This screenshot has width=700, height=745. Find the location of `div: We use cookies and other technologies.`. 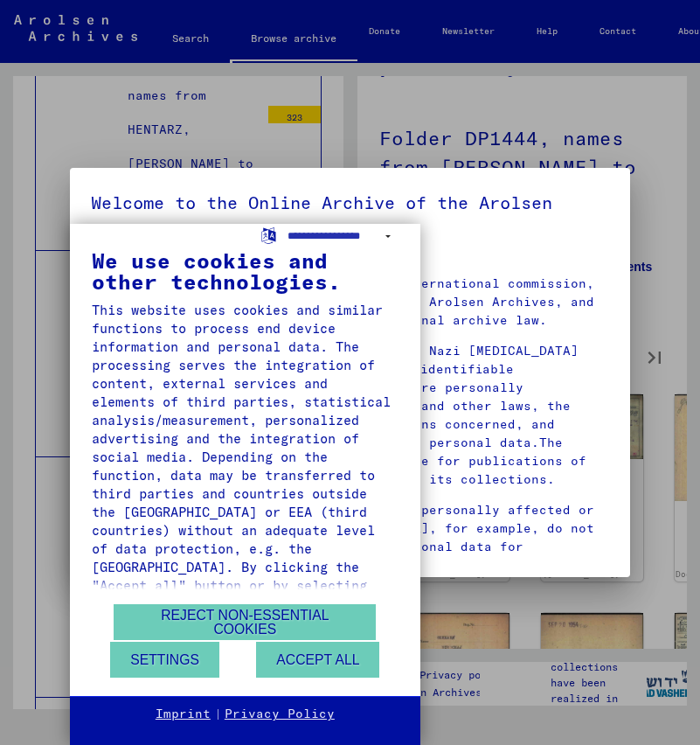

div: We use cookies and other technologies. is located at coordinates (245, 271).